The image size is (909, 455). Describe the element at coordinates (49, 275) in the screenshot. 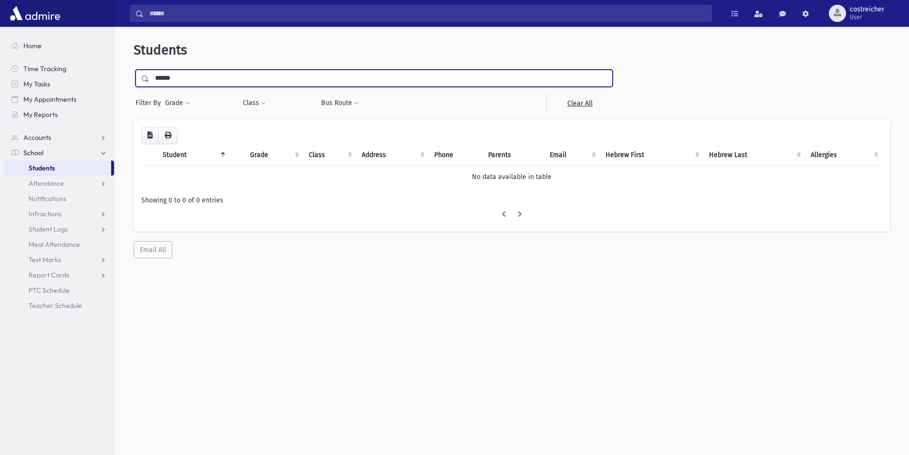

I see `span: Report Cards` at that location.